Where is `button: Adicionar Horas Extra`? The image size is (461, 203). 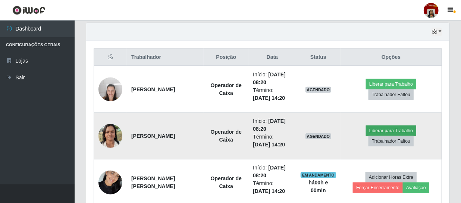
button: Adicionar Horas Extra is located at coordinates (391, 178).